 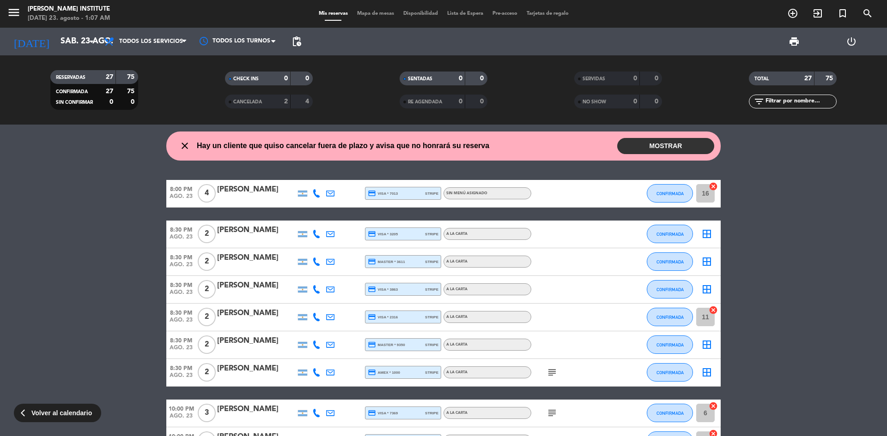 I want to click on span: 4, so click(x=206, y=193).